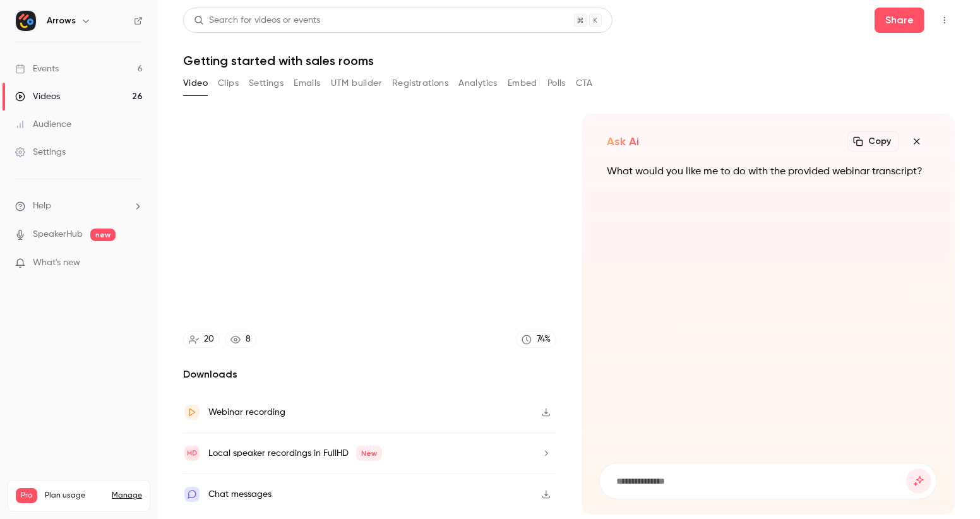 The width and height of the screenshot is (980, 519). Describe the element at coordinates (874, 141) in the screenshot. I see `button: Copy` at that location.